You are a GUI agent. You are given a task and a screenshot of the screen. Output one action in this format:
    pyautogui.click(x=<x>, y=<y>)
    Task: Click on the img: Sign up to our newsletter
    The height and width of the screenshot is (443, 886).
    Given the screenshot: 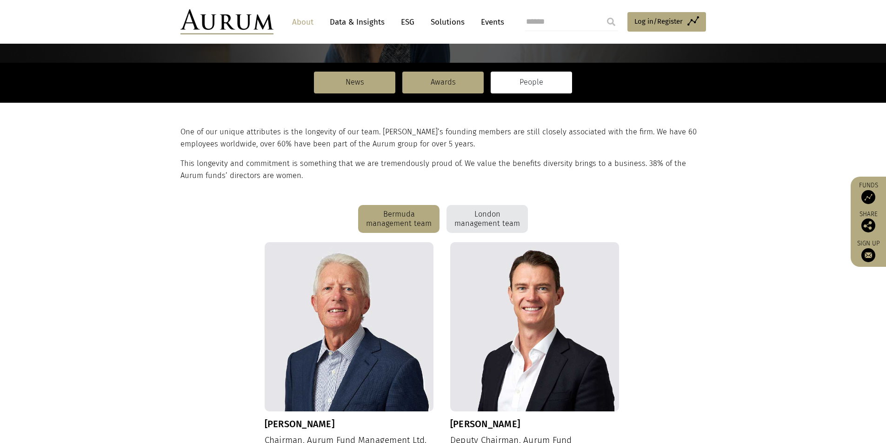 What is the action you would take?
    pyautogui.click(x=868, y=255)
    